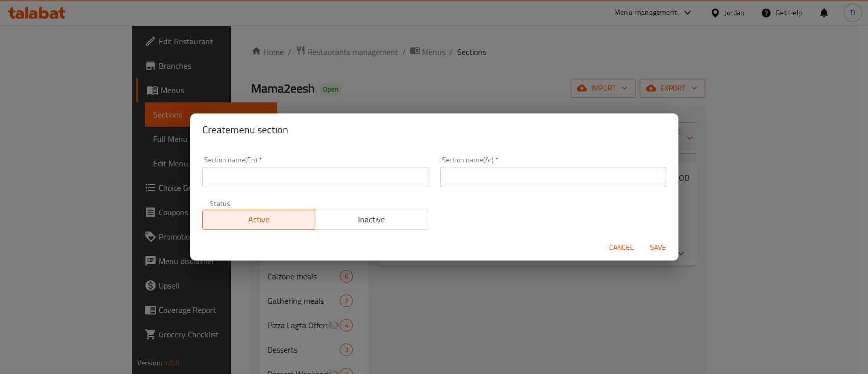 The image size is (868, 374). I want to click on button: Active, so click(259, 220).